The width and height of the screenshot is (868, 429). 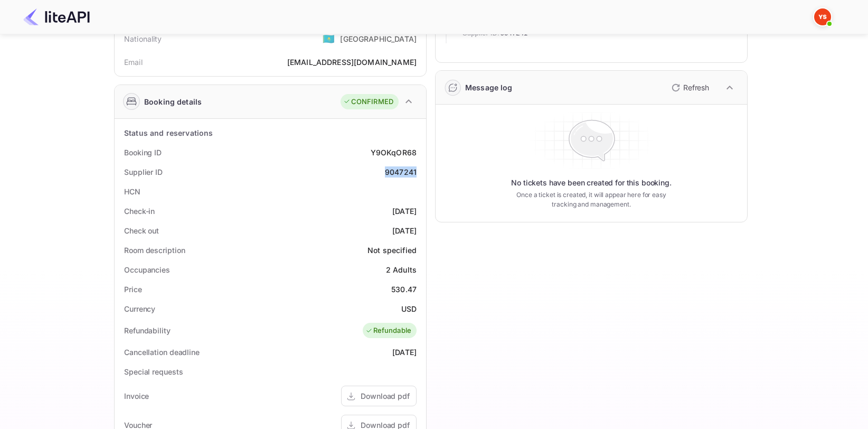 I want to click on img: LiteAPI Logo, so click(x=56, y=17).